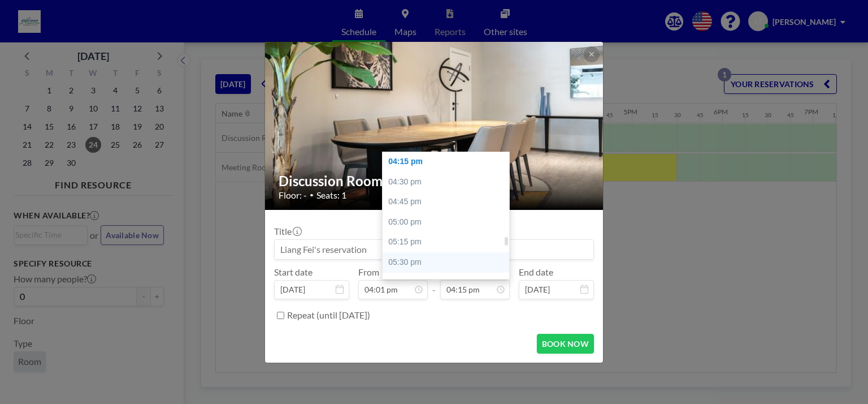 This screenshot has width=868, height=404. I want to click on div: 04:30 pm, so click(449, 182).